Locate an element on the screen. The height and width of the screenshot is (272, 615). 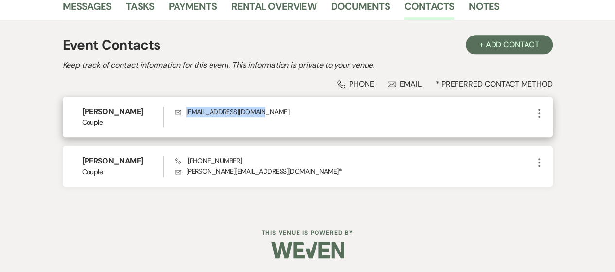
div: Phone is located at coordinates (356, 84).